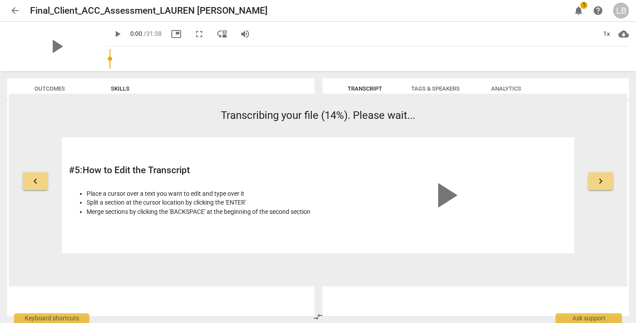 This screenshot has width=636, height=323. What do you see at coordinates (318, 115) in the screenshot?
I see `span: Transcribing your file (14%). Please wait...` at bounding box center [318, 115].